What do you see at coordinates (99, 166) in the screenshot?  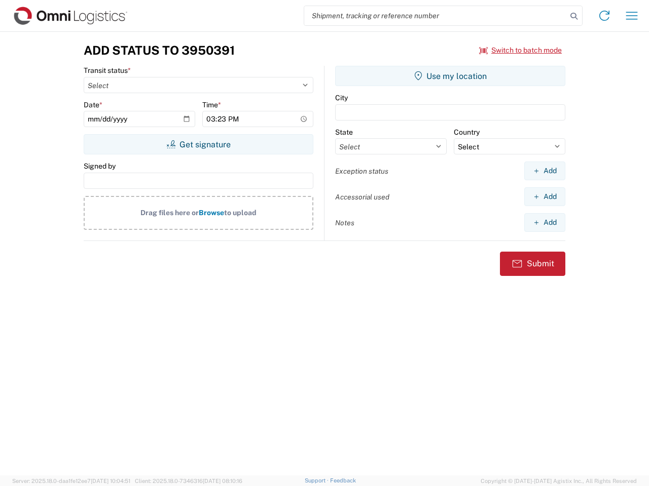 I see `label: Signed by` at bounding box center [99, 166].